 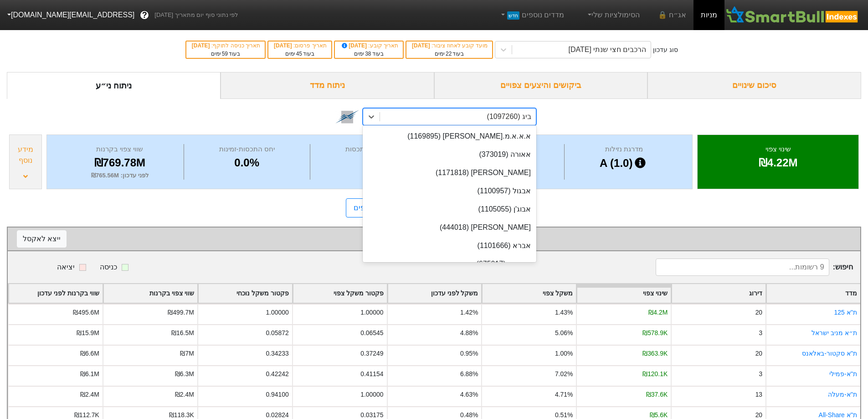 I want to click on div: 13, so click(x=759, y=394).